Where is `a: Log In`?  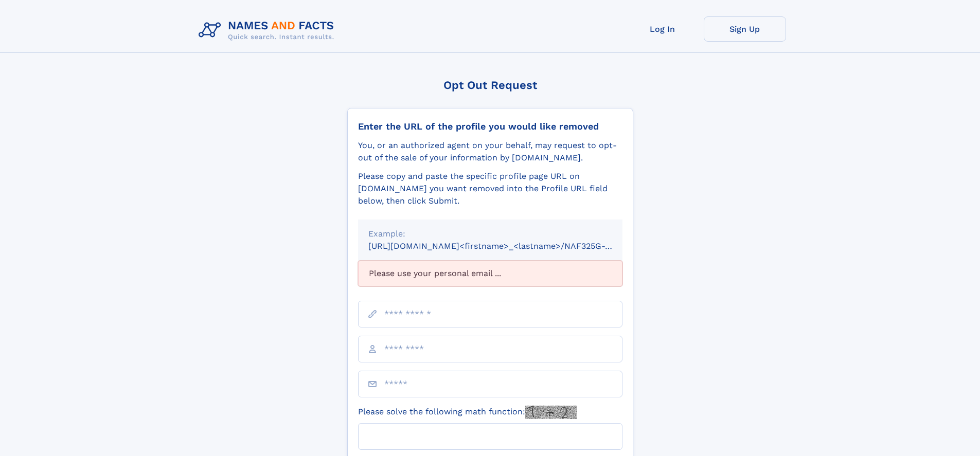
a: Log In is located at coordinates (663, 29).